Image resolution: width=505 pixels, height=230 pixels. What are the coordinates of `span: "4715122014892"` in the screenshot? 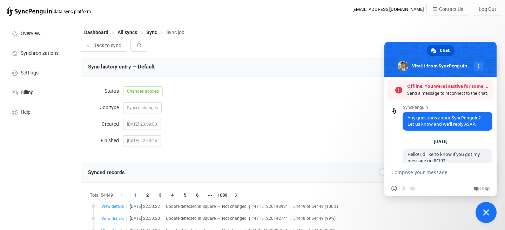 It's located at (270, 206).